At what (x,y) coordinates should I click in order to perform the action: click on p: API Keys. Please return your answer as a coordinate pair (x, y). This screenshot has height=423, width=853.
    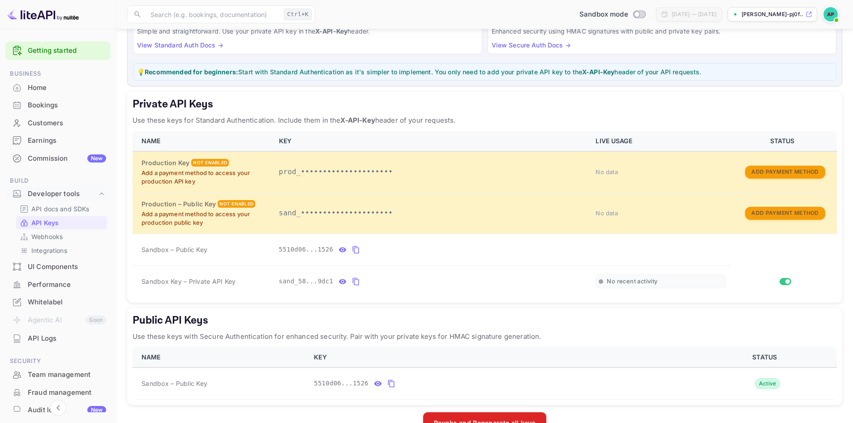
    Looking at the image, I should click on (45, 222).